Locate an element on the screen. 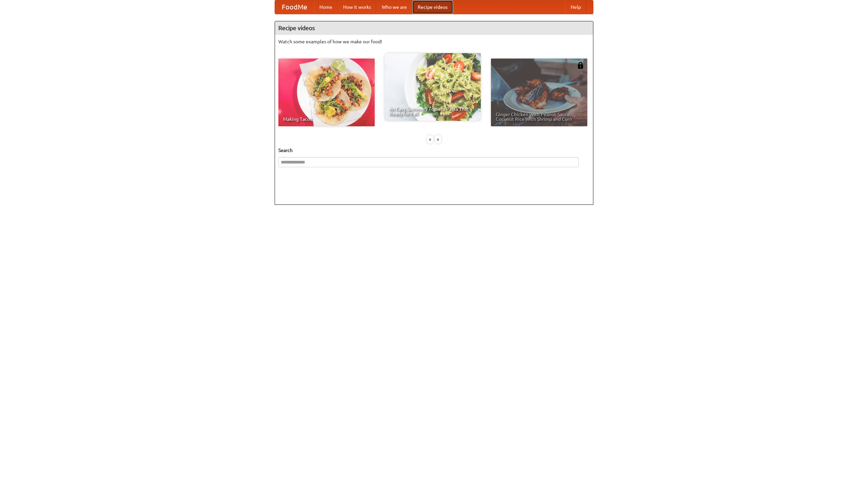  h5: Search is located at coordinates (434, 150).